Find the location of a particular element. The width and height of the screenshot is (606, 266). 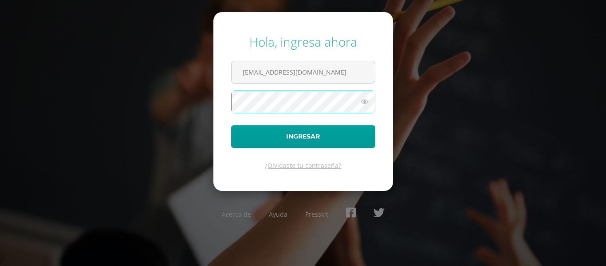

div: Hola, ingresa ahora is located at coordinates (303, 42).